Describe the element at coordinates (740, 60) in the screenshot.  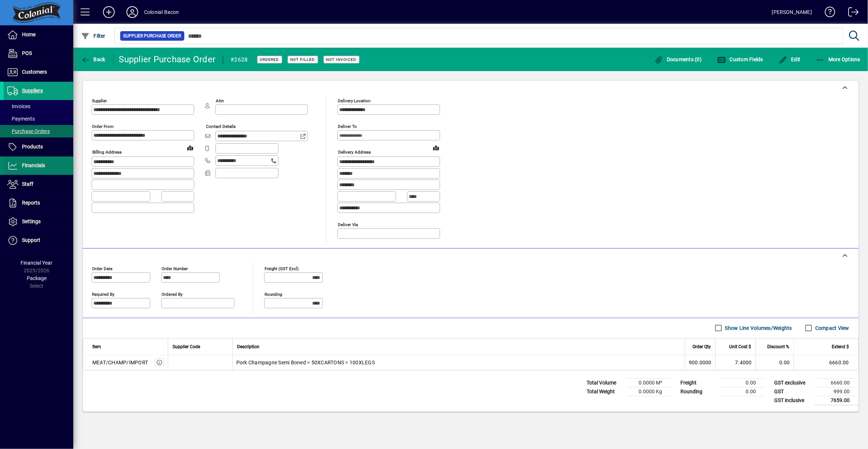
I see `span: Custom Fields` at that location.